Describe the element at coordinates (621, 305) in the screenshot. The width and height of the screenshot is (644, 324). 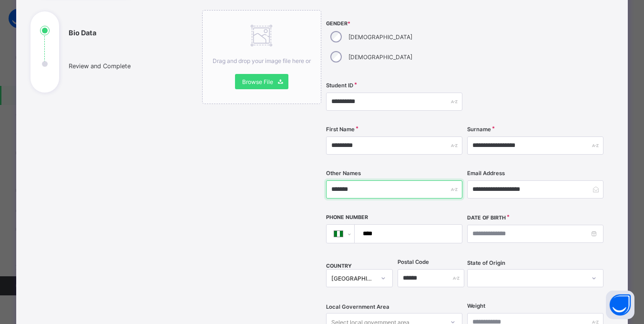
I see `button: Open asap` at that location.